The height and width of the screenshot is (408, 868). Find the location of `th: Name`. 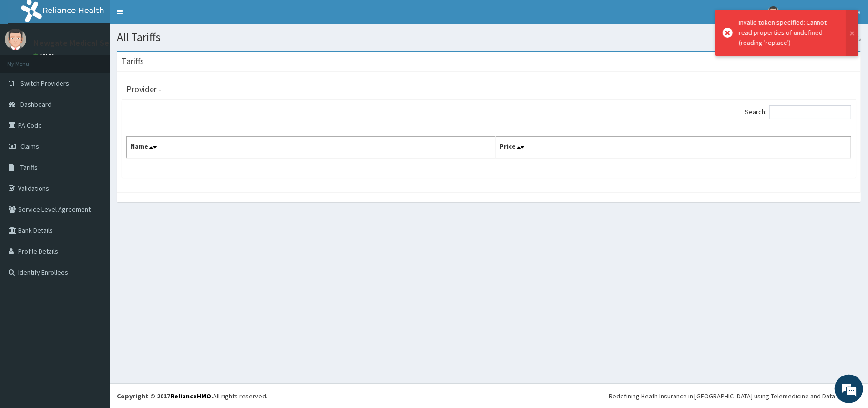

th: Name is located at coordinates (311, 147).